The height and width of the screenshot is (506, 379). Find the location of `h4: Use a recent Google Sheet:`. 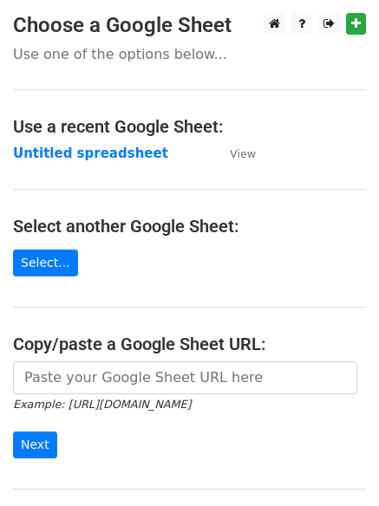

h4: Use a recent Google Sheet: is located at coordinates (189, 127).